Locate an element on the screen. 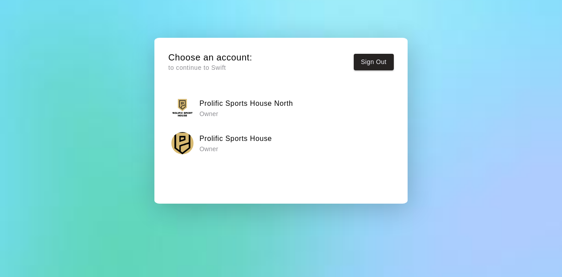  img: Prolific Sports House is located at coordinates (182, 143).